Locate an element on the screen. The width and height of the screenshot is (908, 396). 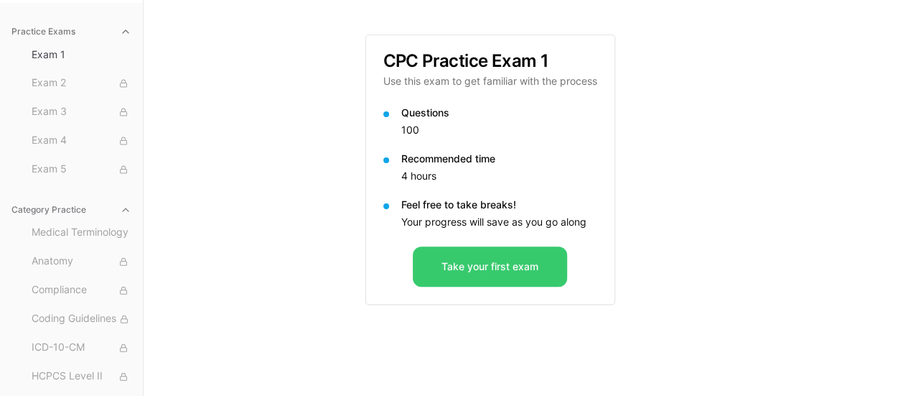
p: Feel free to take breaks! is located at coordinates (499, 205).